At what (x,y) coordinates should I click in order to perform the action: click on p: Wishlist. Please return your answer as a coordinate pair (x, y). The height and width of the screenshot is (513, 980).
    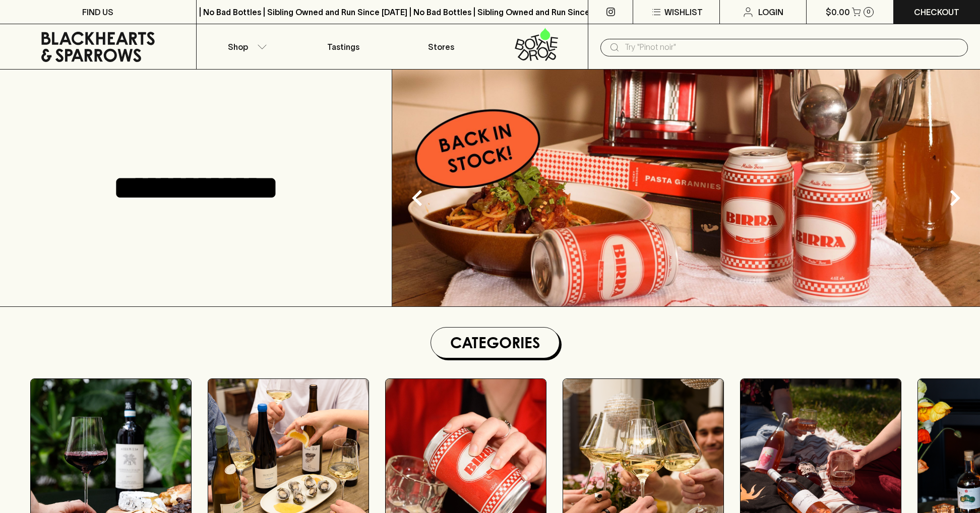
    Looking at the image, I should click on (684, 12).